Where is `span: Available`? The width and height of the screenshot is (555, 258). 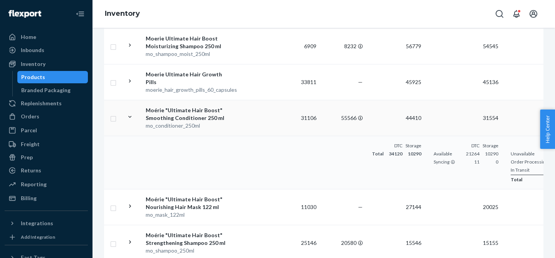 span: Available is located at coordinates (448, 154).